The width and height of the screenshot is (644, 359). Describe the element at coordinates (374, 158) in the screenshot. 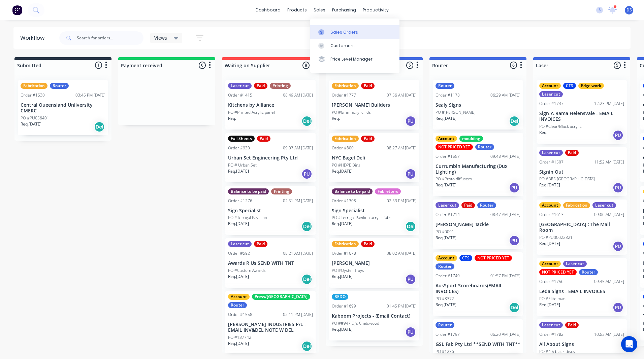

I see `p: NYC Bagel Deli` at that location.